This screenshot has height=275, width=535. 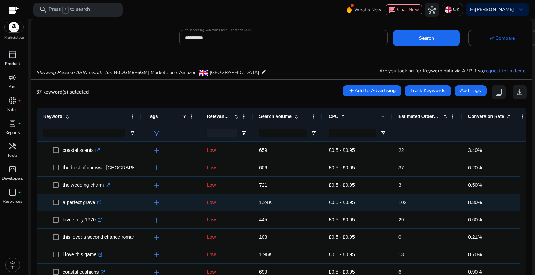 What do you see at coordinates (475, 237) in the screenshot?
I see `span: 0.21%` at bounding box center [475, 237].